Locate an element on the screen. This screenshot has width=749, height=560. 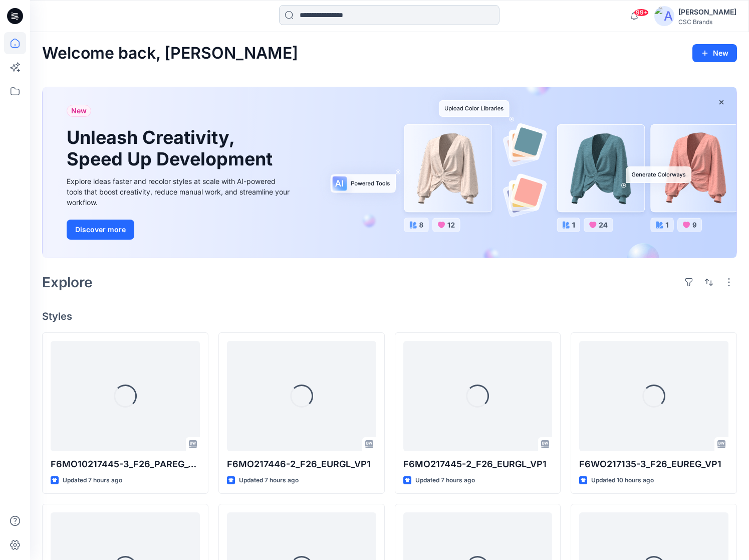
button: Discover more is located at coordinates (100, 229).